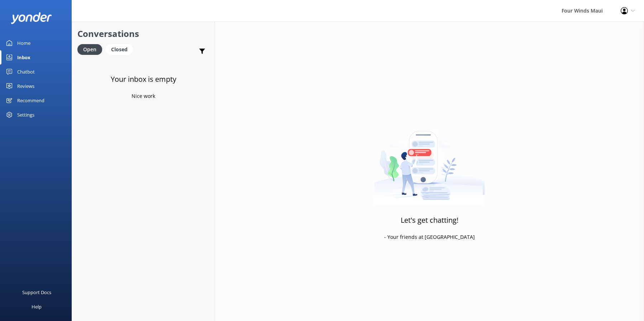  Describe the element at coordinates (90, 49) in the screenshot. I see `div: Open` at that location.